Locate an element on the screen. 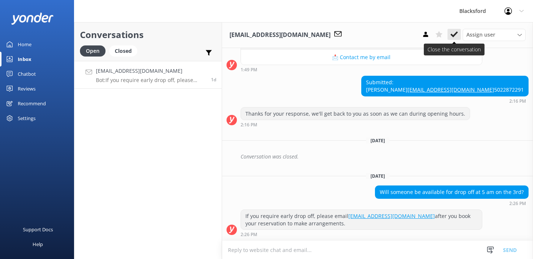 The height and width of the screenshot is (259, 533). div: Open is located at coordinates (92, 51).